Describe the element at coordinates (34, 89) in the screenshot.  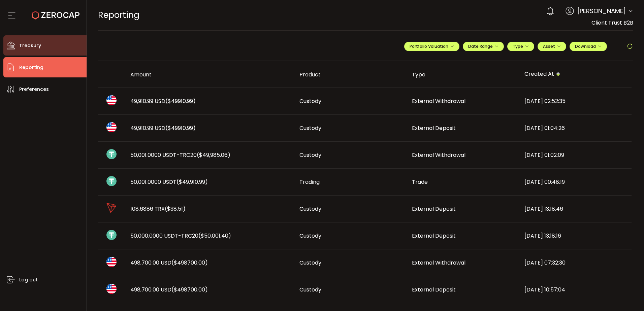
I see `span: Preferences` at that location.